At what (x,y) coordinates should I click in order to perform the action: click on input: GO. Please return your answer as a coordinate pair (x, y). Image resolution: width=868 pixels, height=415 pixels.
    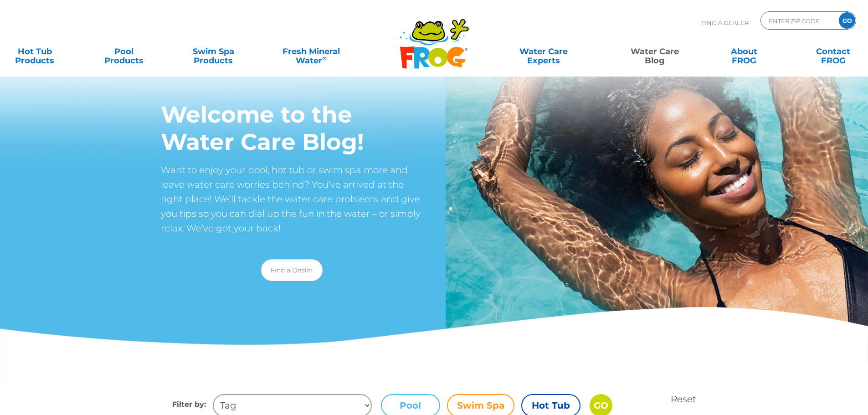
    Looking at the image, I should click on (847, 21).